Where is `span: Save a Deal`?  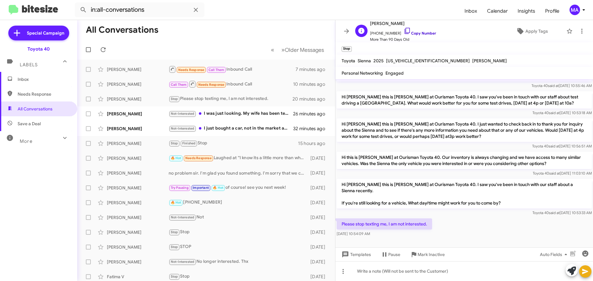
span: Save a Deal is located at coordinates (29, 124).